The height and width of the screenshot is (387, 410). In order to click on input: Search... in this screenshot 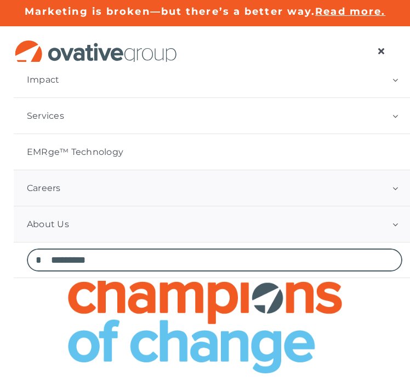, I will do `click(214, 260)`.